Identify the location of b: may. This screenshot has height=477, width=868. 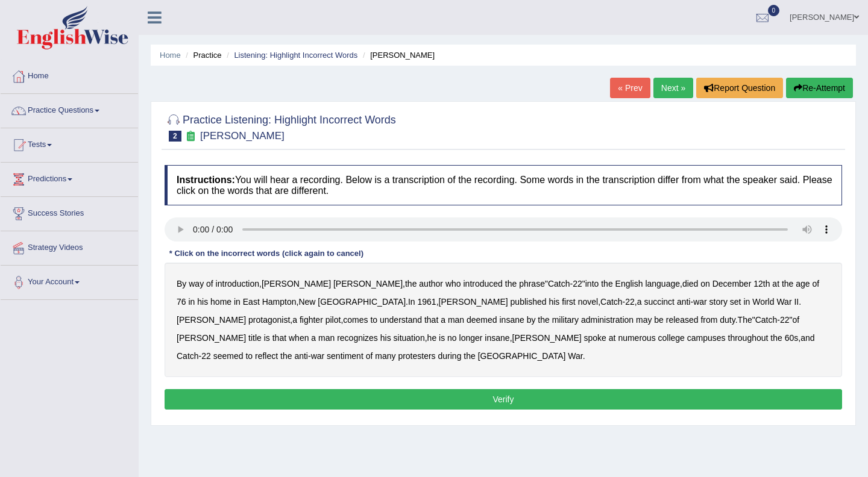
(644, 320).